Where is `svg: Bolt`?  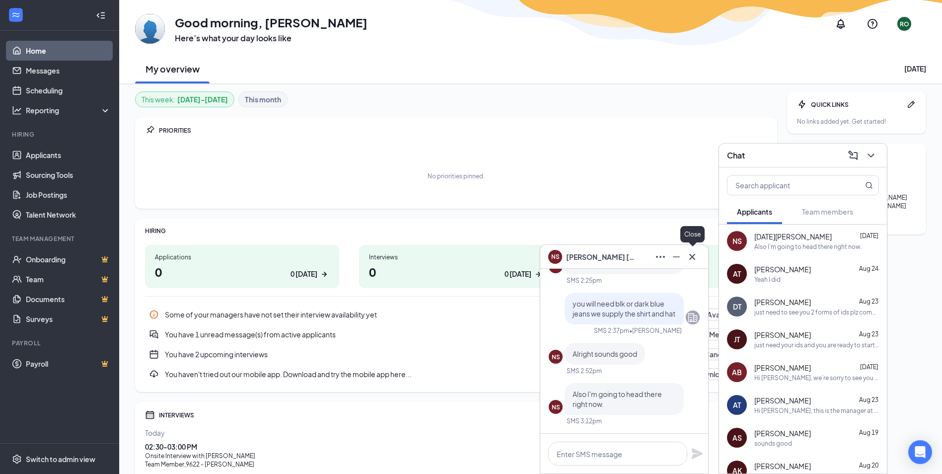
svg: Bolt is located at coordinates (802, 104).